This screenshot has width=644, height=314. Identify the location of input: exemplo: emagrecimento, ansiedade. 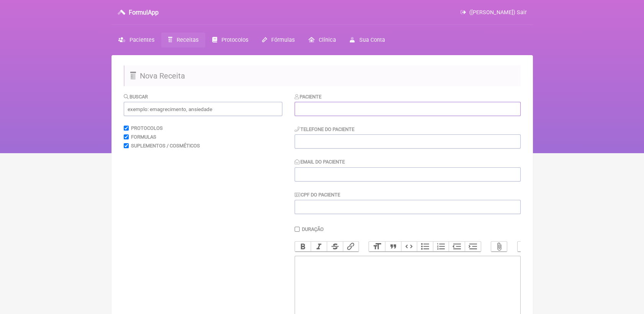
(203, 109).